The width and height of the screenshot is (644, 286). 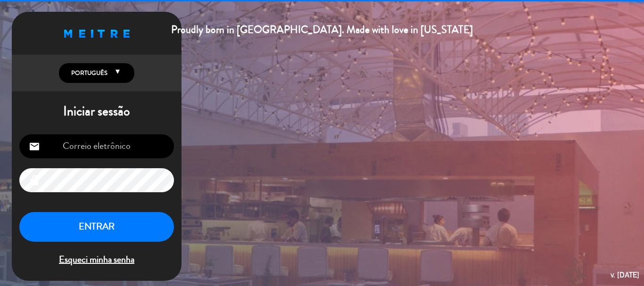 I want to click on h1: Iniciar sessão, so click(x=96, y=112).